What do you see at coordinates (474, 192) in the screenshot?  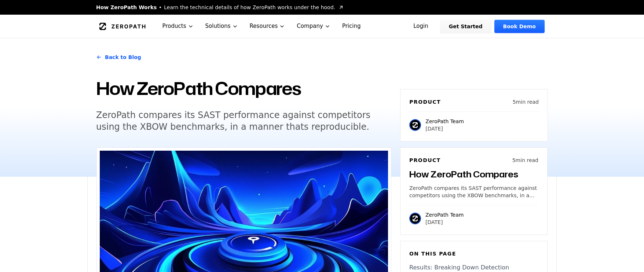 I see `p: ZeroPath compares its SAST performance against competitors using the XBOW benchmarks, in a manner...` at bounding box center [474, 192].